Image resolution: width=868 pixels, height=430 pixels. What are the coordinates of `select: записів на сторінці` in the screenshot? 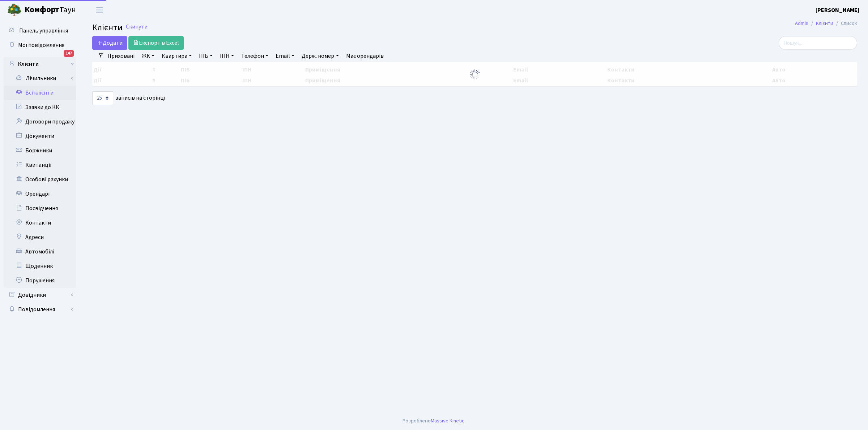 It's located at (103, 99).